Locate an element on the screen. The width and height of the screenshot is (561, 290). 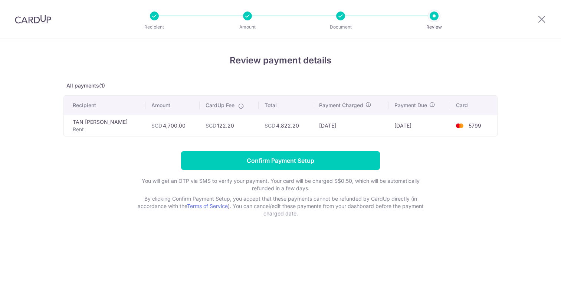
td: 122.20 is located at coordinates (229, 125).